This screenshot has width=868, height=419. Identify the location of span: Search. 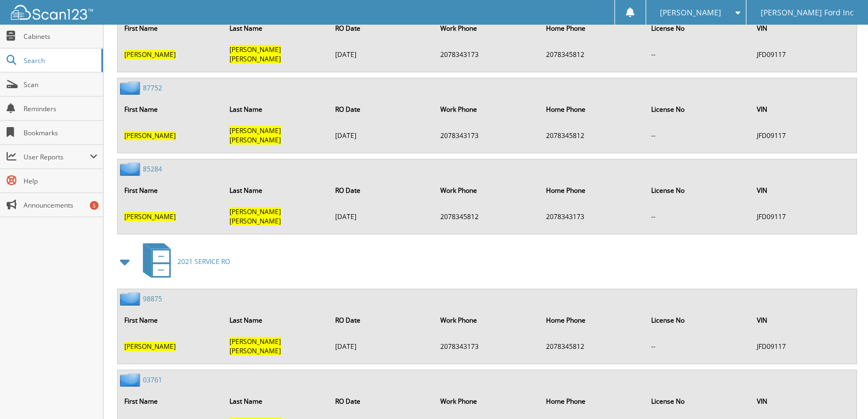
(60, 61).